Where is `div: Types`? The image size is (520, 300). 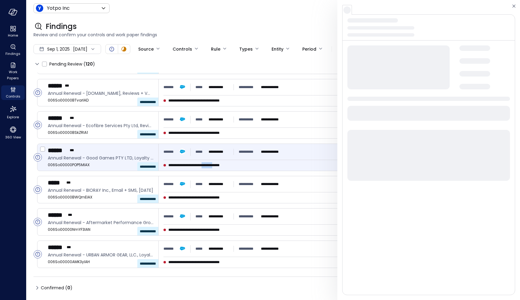
div: Types is located at coordinates (246, 49).